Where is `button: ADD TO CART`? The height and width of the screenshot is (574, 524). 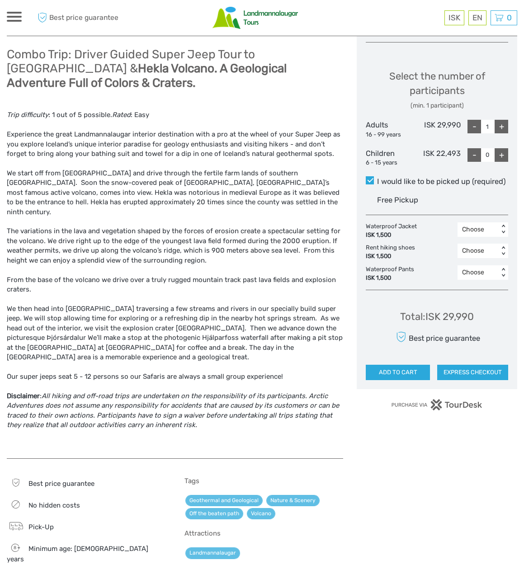
button: ADD TO CART is located at coordinates (398, 372).